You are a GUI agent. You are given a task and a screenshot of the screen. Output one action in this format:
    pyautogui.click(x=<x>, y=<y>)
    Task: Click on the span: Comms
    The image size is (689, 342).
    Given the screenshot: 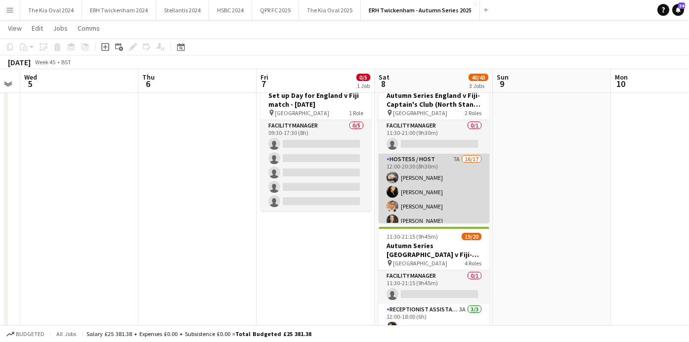 What is the action you would take?
    pyautogui.click(x=88, y=28)
    